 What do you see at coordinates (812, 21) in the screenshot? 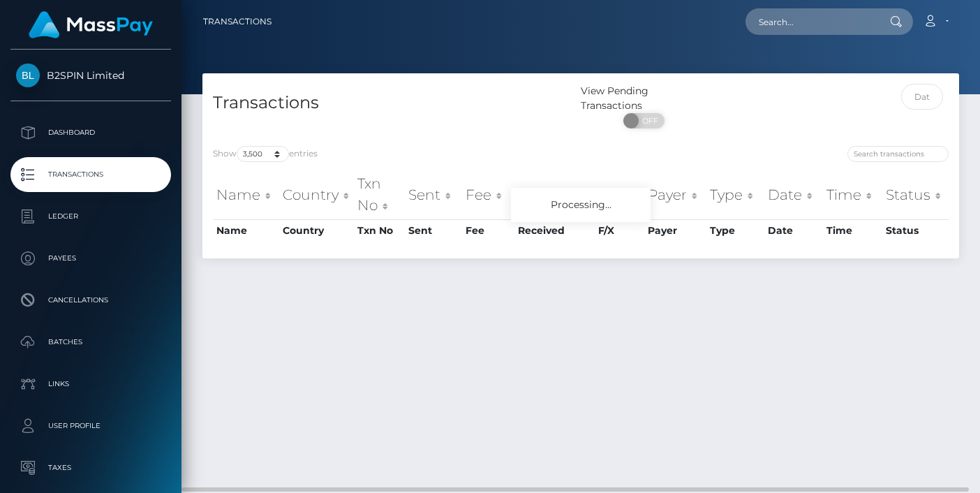
I see `input: Search...` at bounding box center [812, 21].